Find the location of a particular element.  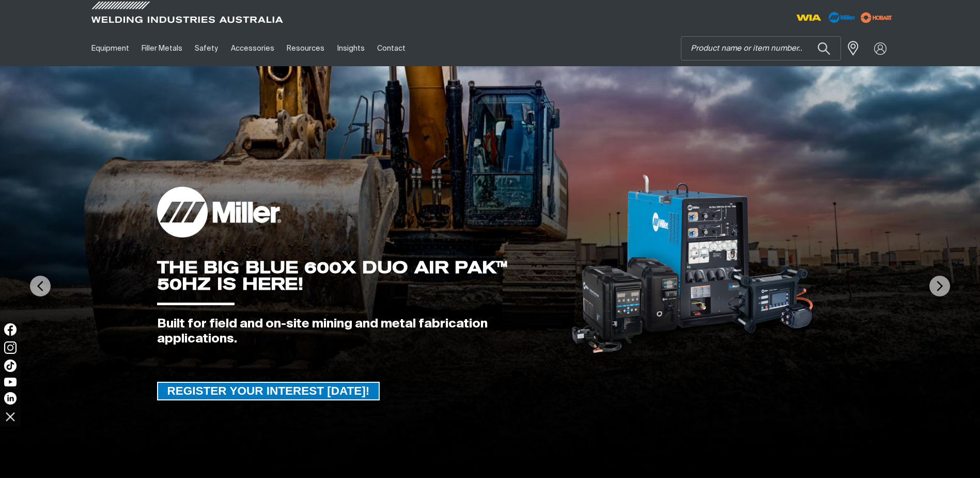

a: Filler Metals is located at coordinates (162, 48).